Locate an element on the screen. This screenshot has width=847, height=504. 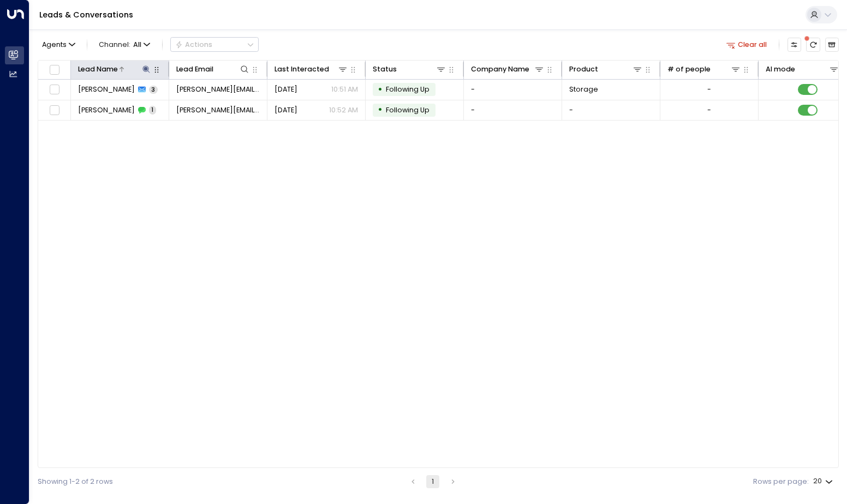
span: Oct 12, 2025 is located at coordinates (286, 110).